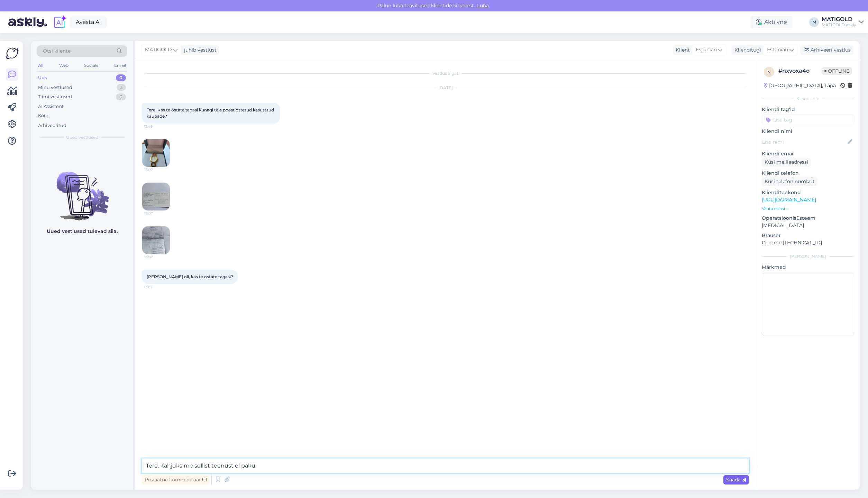 The height and width of the screenshot is (498, 868). I want to click on div: 3, so click(121, 87).